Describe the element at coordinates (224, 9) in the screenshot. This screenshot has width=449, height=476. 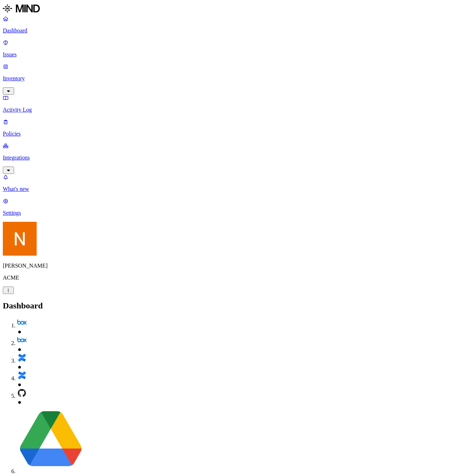
I see `a: MIND` at that location.